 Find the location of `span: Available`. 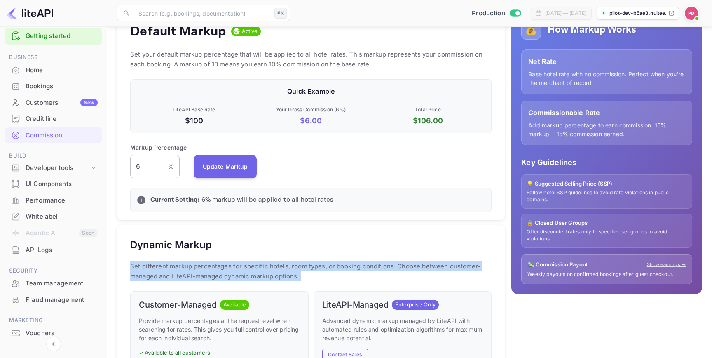

span: Available is located at coordinates (235, 305).